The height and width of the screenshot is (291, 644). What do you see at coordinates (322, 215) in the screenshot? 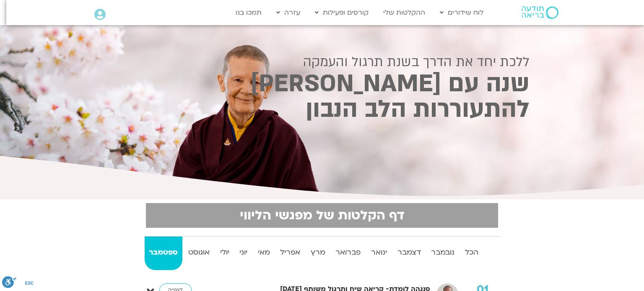
I see `h2: דף הקלטות של מפגשי הליווי` at bounding box center [322, 215].